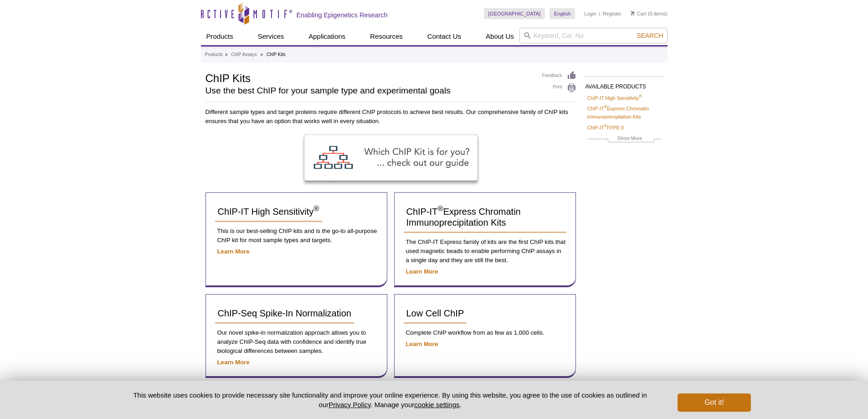 The height and width of the screenshot is (419, 868). I want to click on a: ChIP Assays, so click(244, 55).